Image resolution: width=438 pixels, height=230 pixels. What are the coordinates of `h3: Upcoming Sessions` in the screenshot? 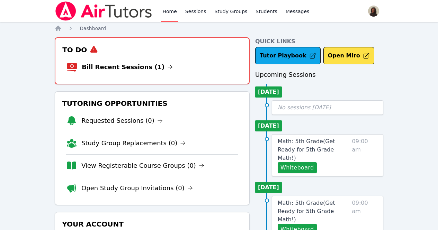 It's located at (319, 75).